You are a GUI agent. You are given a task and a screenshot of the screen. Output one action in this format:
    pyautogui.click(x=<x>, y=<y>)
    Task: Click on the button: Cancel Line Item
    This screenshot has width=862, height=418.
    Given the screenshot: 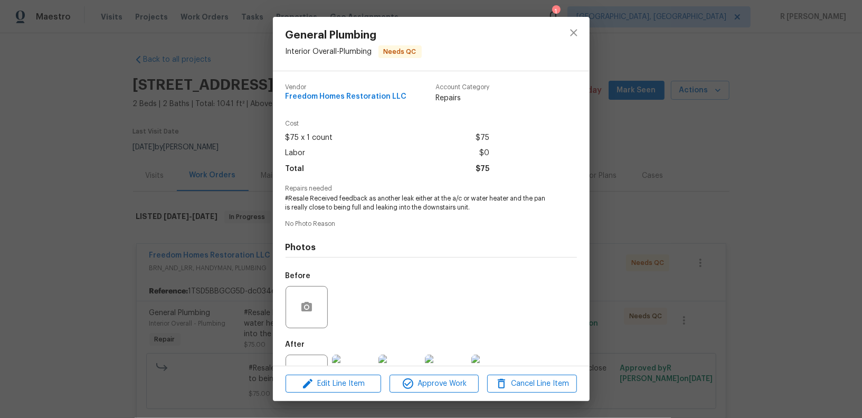 What is the action you would take?
    pyautogui.click(x=531, y=384)
    